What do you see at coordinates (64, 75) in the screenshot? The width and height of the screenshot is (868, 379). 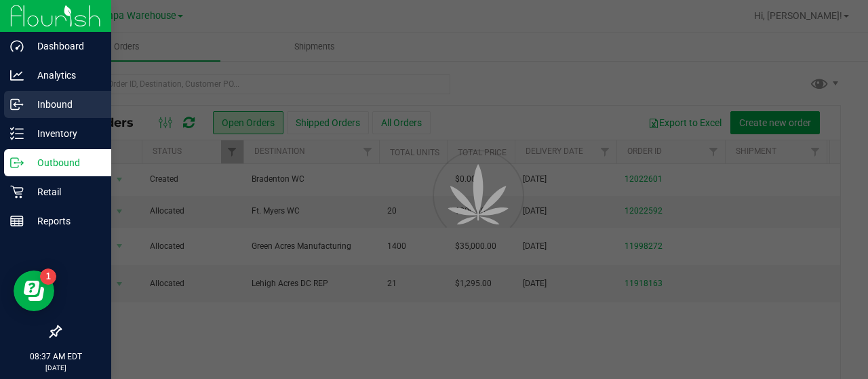 I see `p: Analytics` at bounding box center [64, 75].